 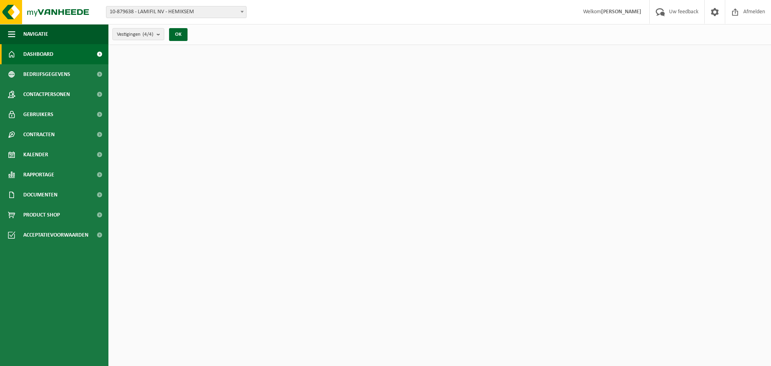 What do you see at coordinates (41, 215) in the screenshot?
I see `span: Product Shop` at bounding box center [41, 215].